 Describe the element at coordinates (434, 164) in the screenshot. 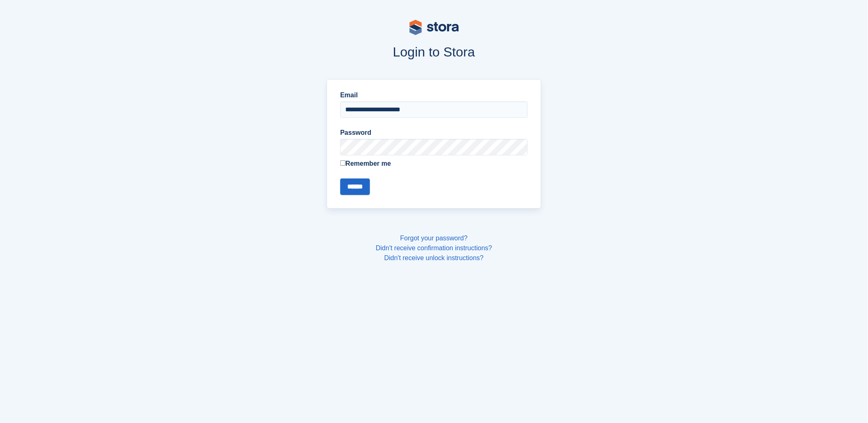

I see `label: Remember me` at that location.